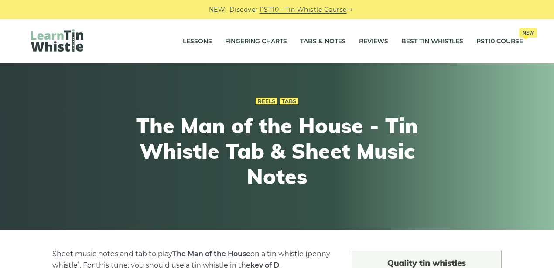 This screenshot has width=554, height=268. I want to click on a: Best Tin Whistles, so click(433, 41).